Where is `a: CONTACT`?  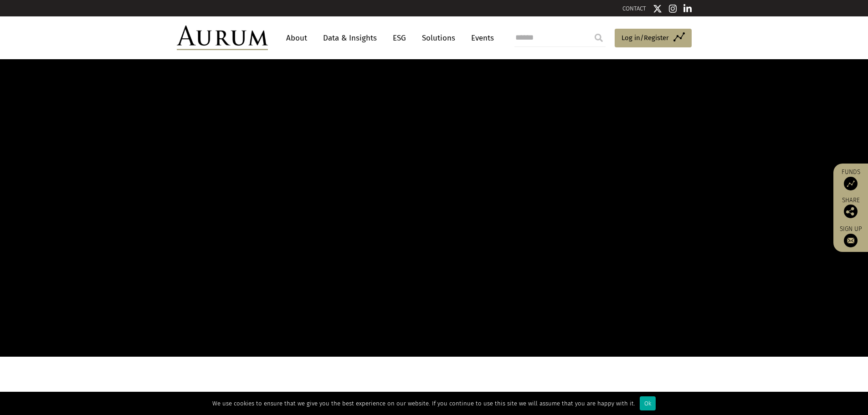
a: CONTACT is located at coordinates (634, 8).